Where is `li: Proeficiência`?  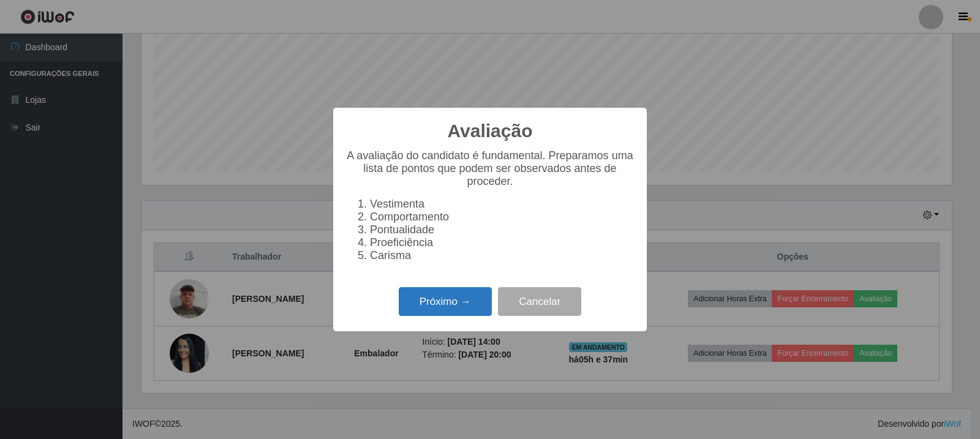 li: Proeficiência is located at coordinates (502, 242).